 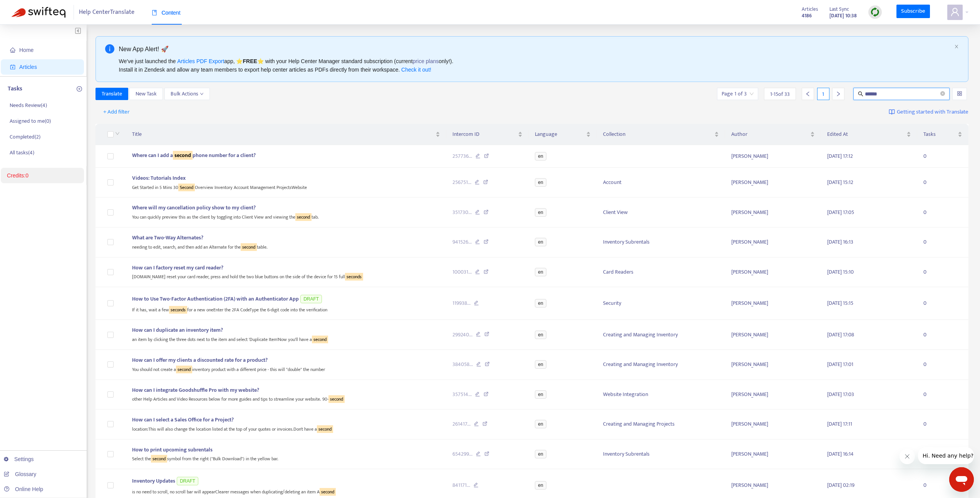 I want to click on span: Tasks, so click(x=940, y=134).